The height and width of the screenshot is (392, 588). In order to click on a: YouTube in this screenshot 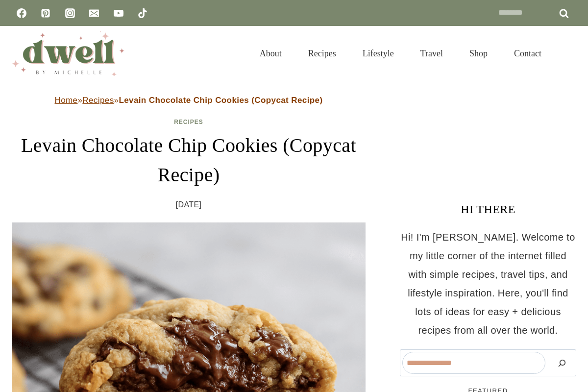, I will do `click(118, 13)`.